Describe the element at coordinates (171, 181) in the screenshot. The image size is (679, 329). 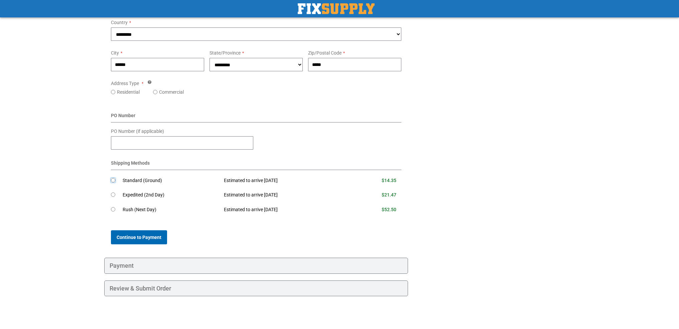
I see `td: Standard (Ground)` at that location.